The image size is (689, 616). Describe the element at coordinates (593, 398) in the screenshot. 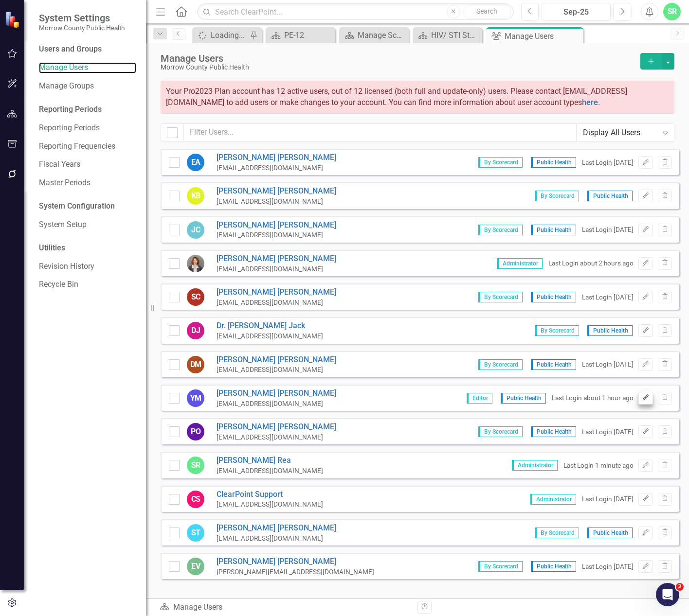

I see `div: Last Login about 1 hour ago` at that location.